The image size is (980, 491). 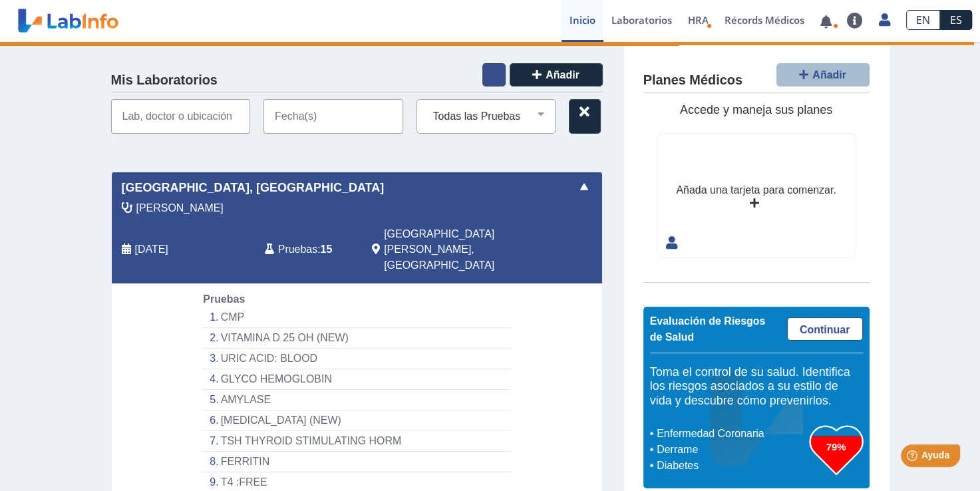 I want to click on div: Añada una tarjeta para comenzar., so click(x=756, y=190).